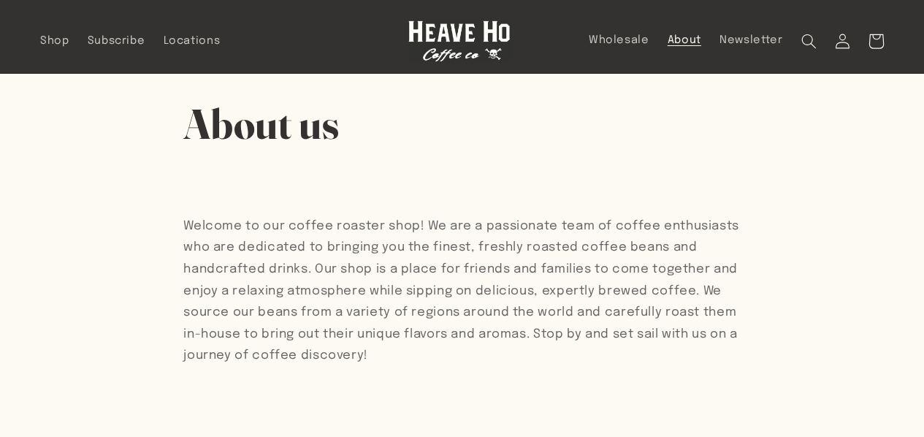 The image size is (924, 437). Describe the element at coordinates (54, 41) in the screenshot. I see `a: Shop` at that location.